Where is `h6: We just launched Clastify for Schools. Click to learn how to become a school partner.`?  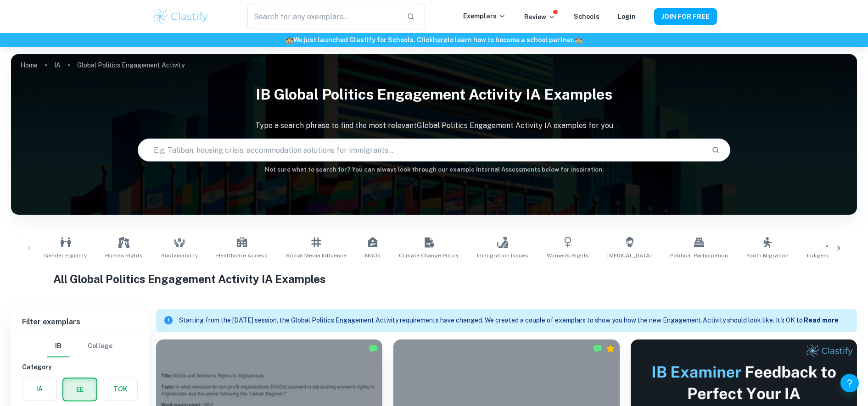 h6: We just launched Clastify for Schools. Click to learn how to become a school partner. is located at coordinates (433, 40).